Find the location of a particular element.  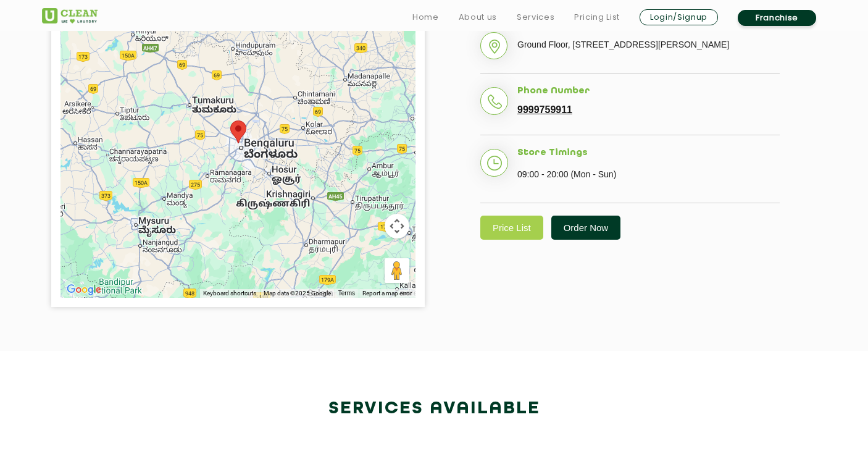

button: Keyboard shortcuts is located at coordinates (229, 293).